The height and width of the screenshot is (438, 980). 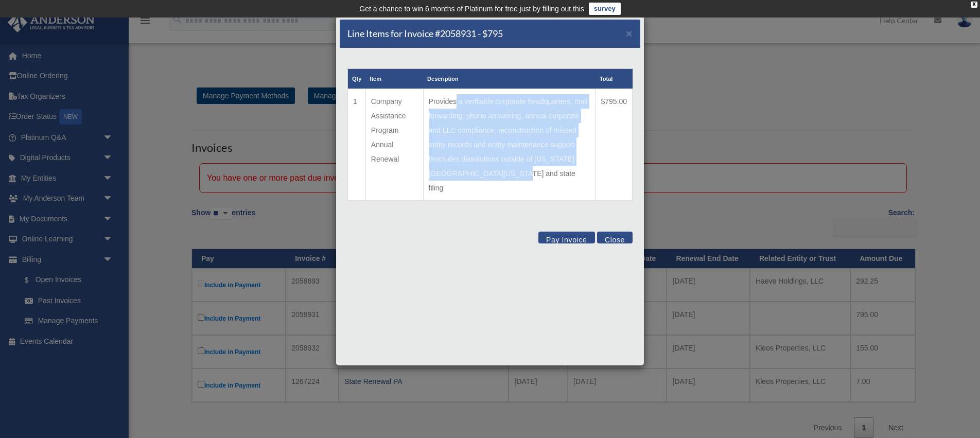 I want to click on td: Company Assistance Program Annual Renewal, so click(x=394, y=145).